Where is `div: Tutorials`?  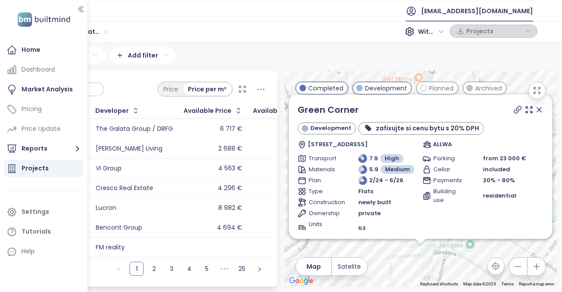 div: Tutorials is located at coordinates (36, 232).